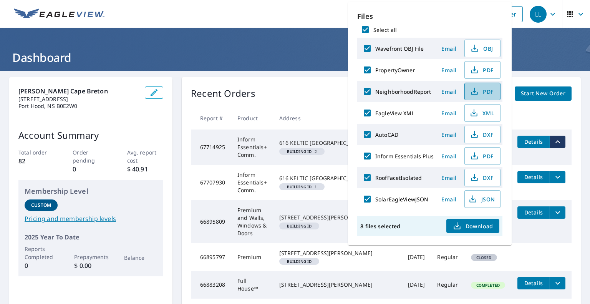  What do you see at coordinates (488, 285) in the screenshot?
I see `span: Completed` at bounding box center [488, 285].